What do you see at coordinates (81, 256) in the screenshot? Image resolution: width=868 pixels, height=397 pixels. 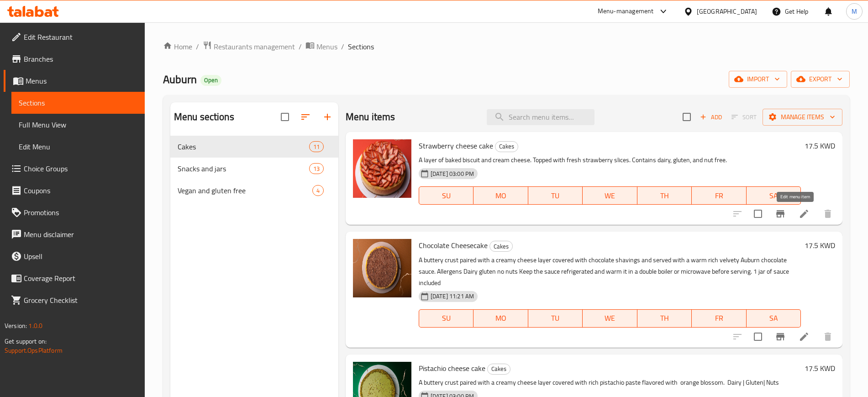 I see `span: Upsell` at bounding box center [81, 256].